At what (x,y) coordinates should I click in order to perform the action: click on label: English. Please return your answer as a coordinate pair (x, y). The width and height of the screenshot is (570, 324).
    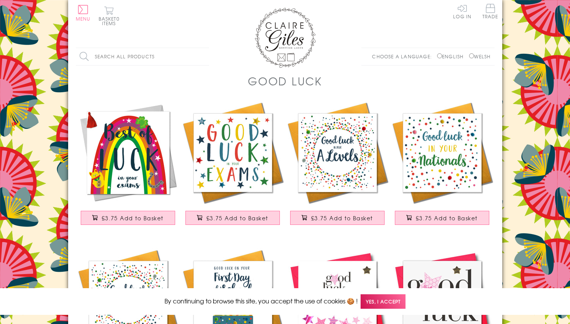
    Looking at the image, I should click on (452, 56).